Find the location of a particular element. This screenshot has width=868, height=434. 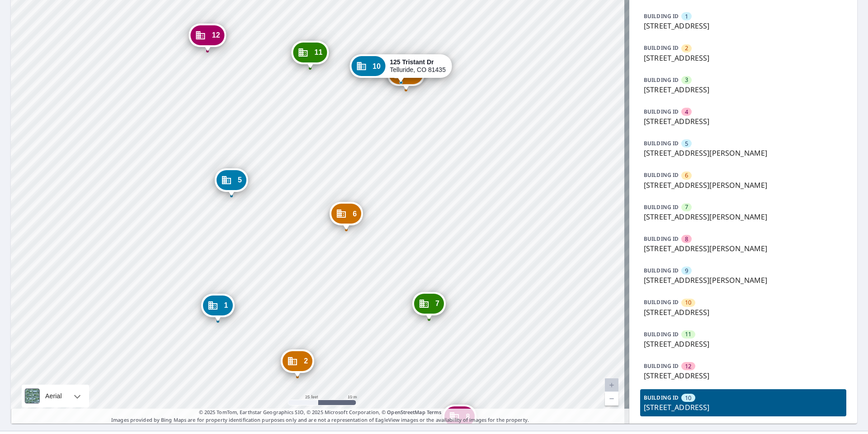

div: Dropped pin, building 10, Commercial property, 125 Tristant Dr Telluride, CO 81435 is located at coordinates (400, 68).